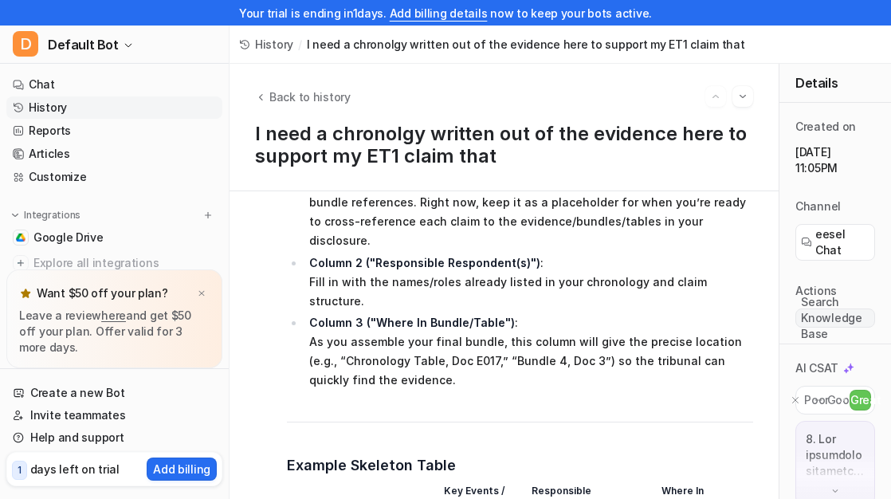 The width and height of the screenshot is (891, 499). Describe the element at coordinates (716, 96) in the screenshot. I see `button: Go to previous session` at that location.